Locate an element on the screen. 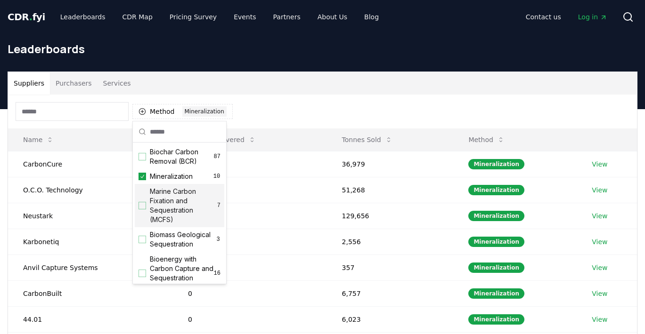  td: 51,268 is located at coordinates (390, 190).